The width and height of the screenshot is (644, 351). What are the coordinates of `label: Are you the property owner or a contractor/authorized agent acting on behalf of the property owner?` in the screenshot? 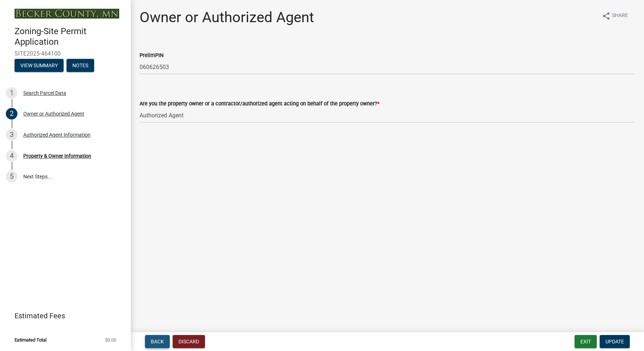 It's located at (260, 104).